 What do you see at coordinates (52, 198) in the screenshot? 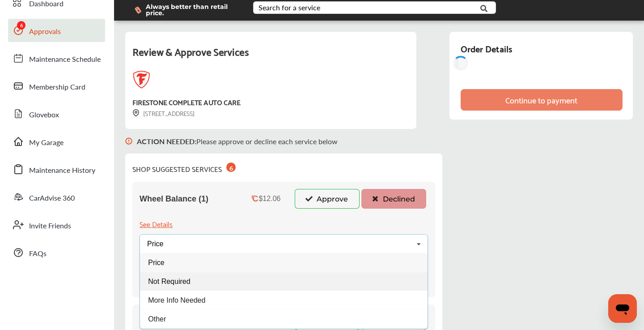
I see `span: CarAdvise 360` at bounding box center [52, 198].